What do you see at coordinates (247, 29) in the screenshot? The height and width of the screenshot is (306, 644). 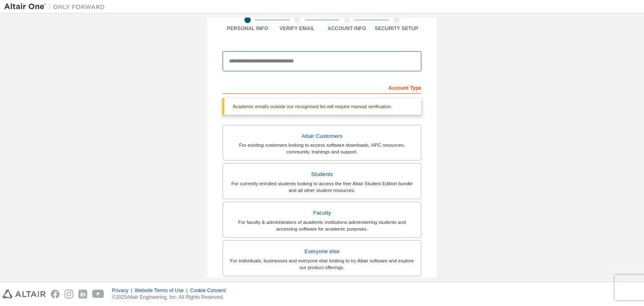 I see `div: Personal Info` at bounding box center [247, 29].